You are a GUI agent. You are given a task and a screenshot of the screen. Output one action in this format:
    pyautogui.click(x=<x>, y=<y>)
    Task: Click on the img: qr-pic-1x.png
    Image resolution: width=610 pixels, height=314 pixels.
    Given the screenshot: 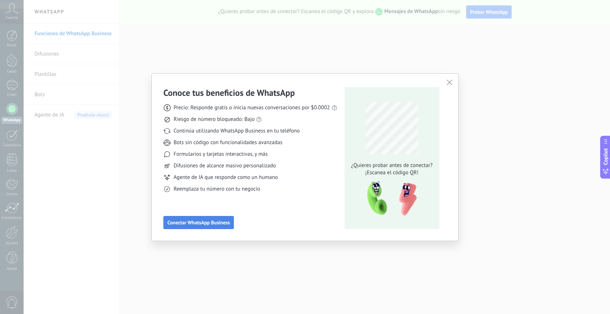 What is the action you would take?
    pyautogui.click(x=389, y=199)
    